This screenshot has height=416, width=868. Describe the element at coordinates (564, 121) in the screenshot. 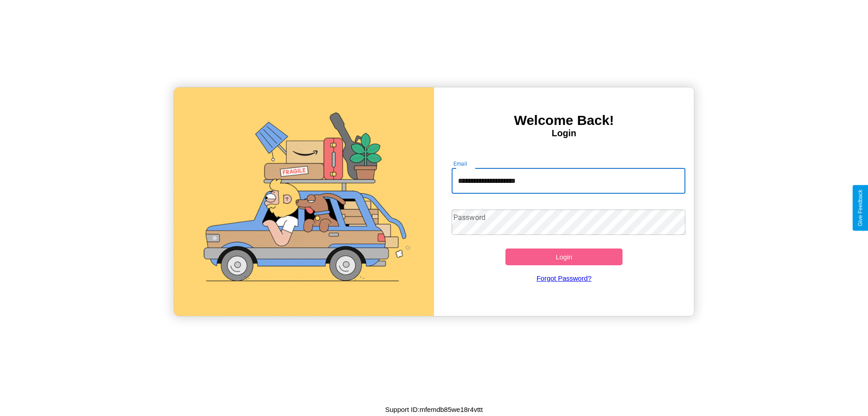

I see `h3: Welcome Back!` at that location.